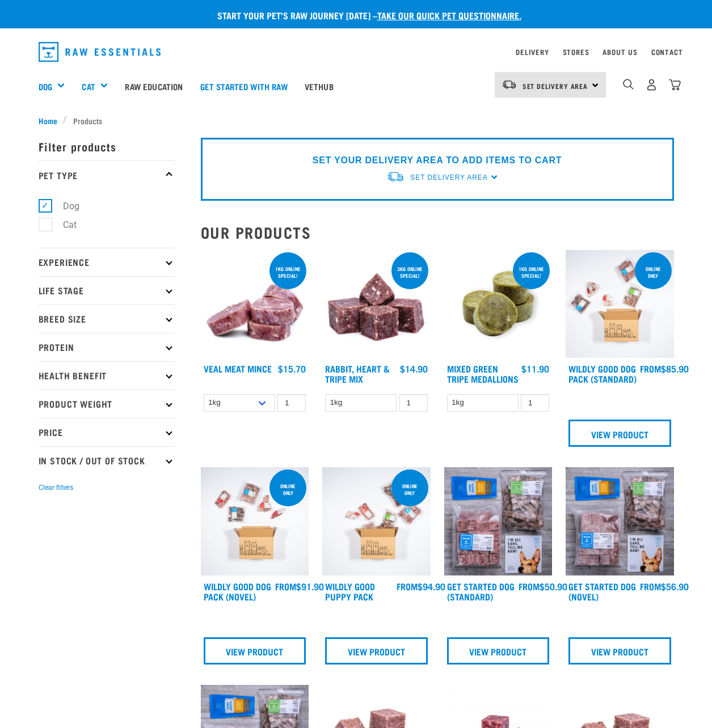 This screenshot has height=728, width=712. What do you see at coordinates (357, 373) in the screenshot?
I see `a: Rabbit, Heart & Tripe Mix` at bounding box center [357, 373].